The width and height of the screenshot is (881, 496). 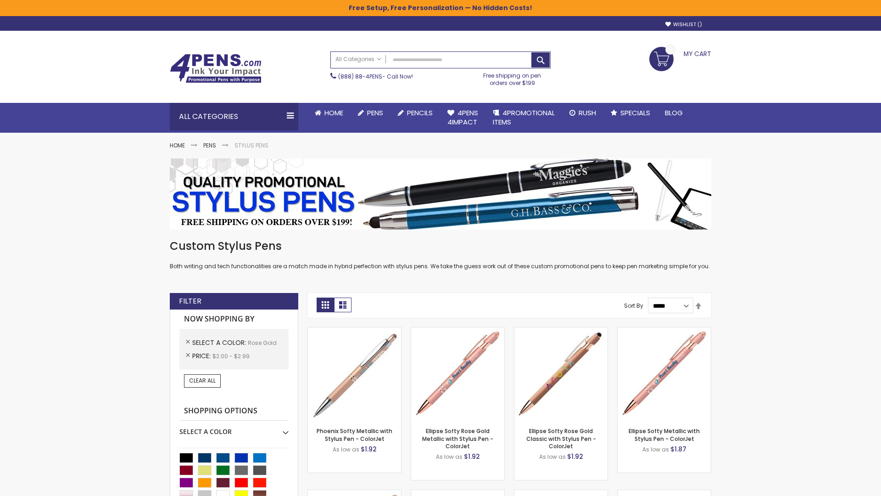 What do you see at coordinates (664, 434) in the screenshot?
I see `a: Ellipse Softy Metallic with Stylus Pen - ColorJet` at bounding box center [664, 434].